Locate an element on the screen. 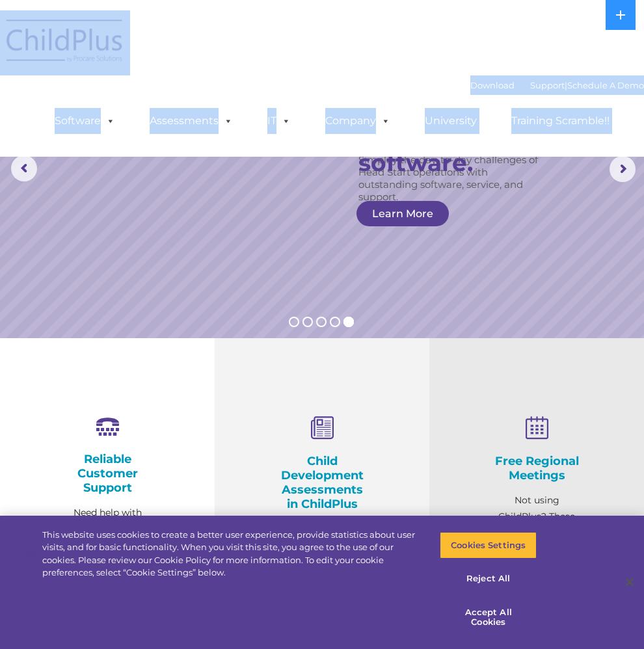 The image size is (644, 649). rs-layer: The ORIGINAL Head Start software. is located at coordinates (458, 138).